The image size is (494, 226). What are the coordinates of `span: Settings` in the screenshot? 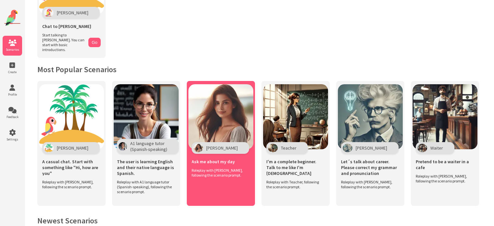 It's located at (12, 139).